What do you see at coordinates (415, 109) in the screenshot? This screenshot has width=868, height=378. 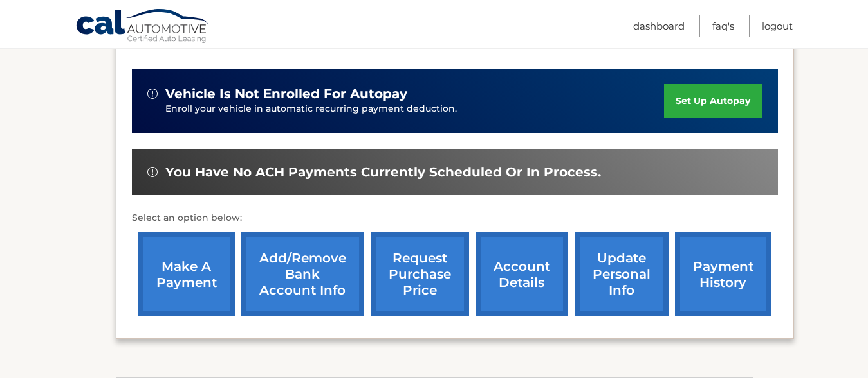 I see `p: Enroll your vehicle in automatic recurring payment deduction.` at bounding box center [415, 109].